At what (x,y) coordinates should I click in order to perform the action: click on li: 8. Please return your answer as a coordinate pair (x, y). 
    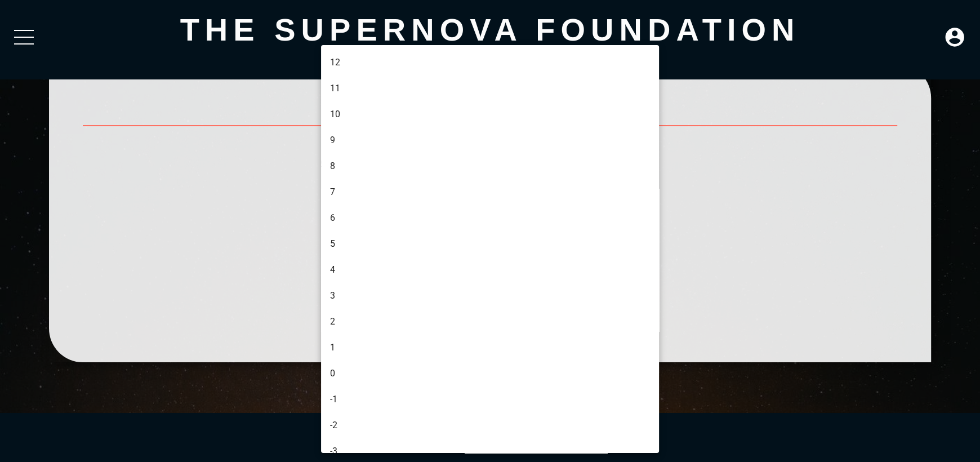
    Looking at the image, I should click on (491, 166).